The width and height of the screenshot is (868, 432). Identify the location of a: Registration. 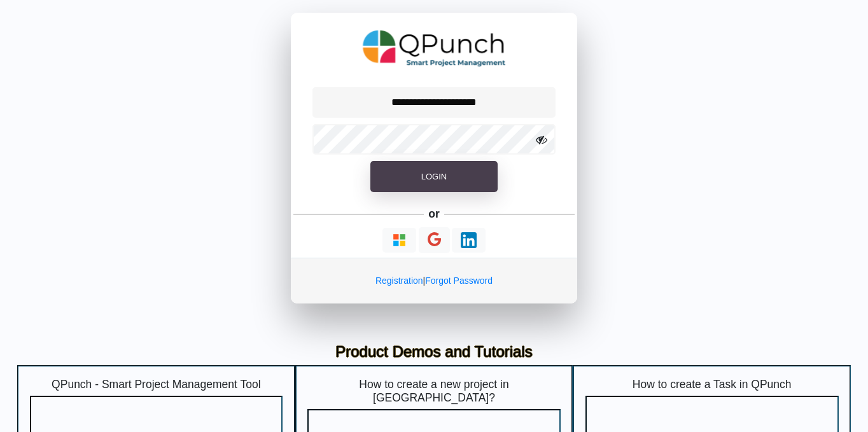
(399, 280).